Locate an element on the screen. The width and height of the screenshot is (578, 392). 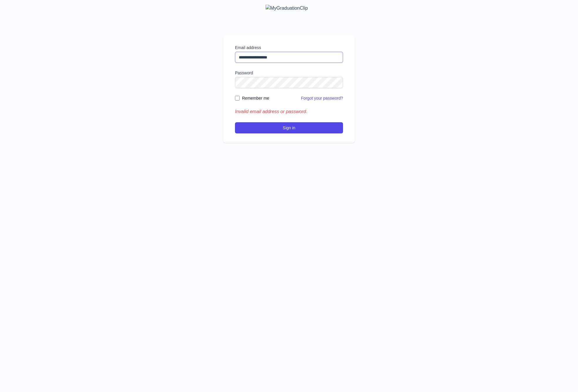
button: Sign in is located at coordinates (289, 128).